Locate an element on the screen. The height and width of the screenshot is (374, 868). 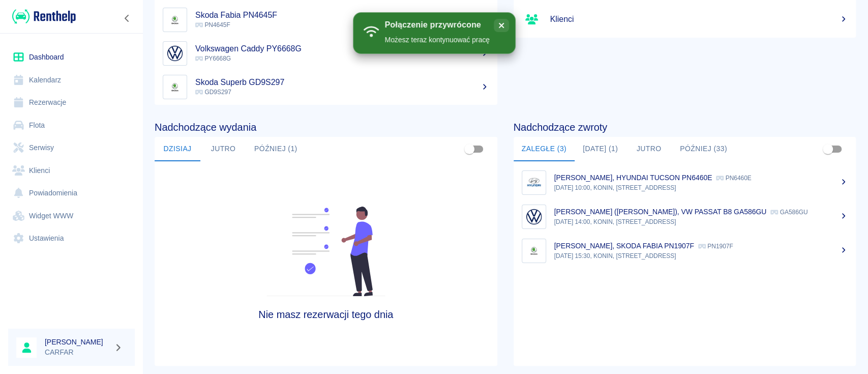
h5: Volkswagen Caddy PY6668G is located at coordinates (342, 49).